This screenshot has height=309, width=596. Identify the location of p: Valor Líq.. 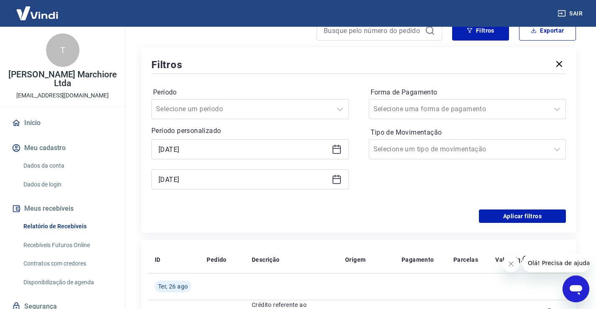
(509, 260).